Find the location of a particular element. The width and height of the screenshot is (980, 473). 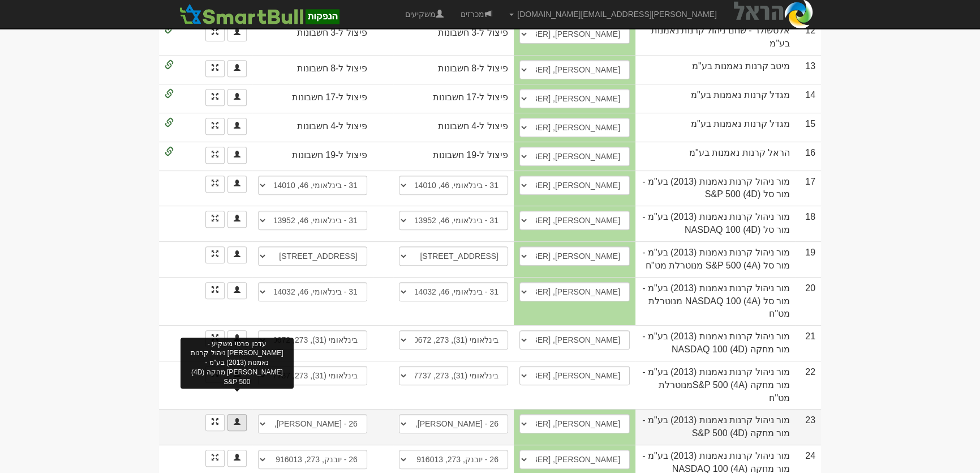

td: 16 is located at coordinates (807, 155).